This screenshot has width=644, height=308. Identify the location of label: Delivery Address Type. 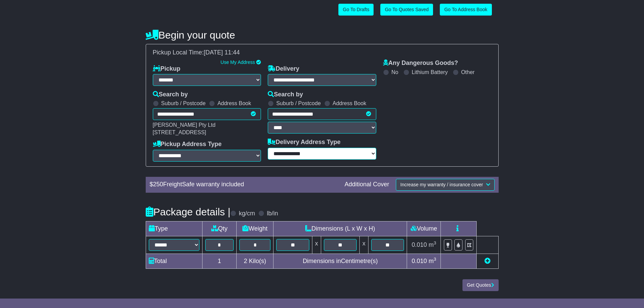
(304, 143).